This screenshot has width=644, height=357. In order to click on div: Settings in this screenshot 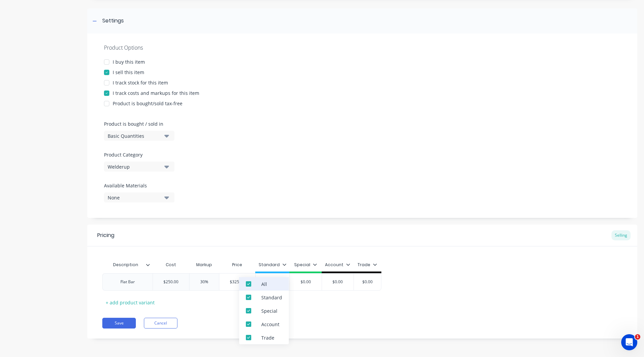, I will do `click(113, 21)`.